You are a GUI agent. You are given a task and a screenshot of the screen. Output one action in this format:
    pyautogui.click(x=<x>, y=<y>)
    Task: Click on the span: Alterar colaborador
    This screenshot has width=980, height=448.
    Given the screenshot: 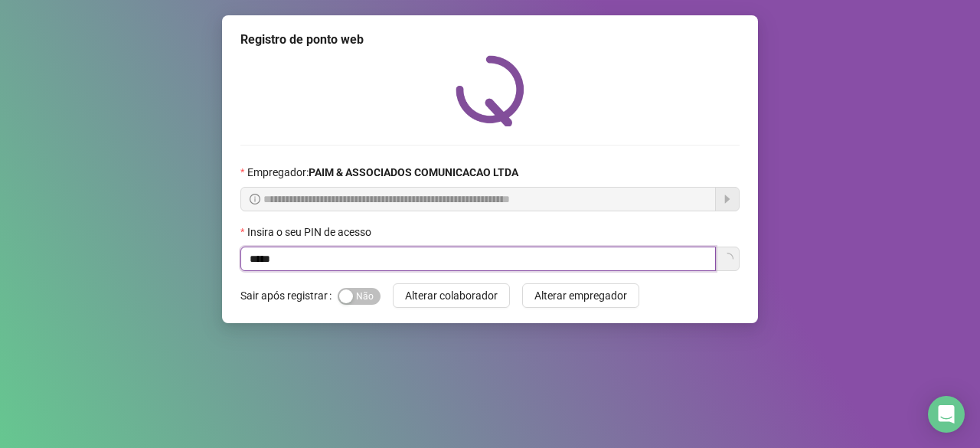 What is the action you would take?
    pyautogui.click(x=451, y=296)
    